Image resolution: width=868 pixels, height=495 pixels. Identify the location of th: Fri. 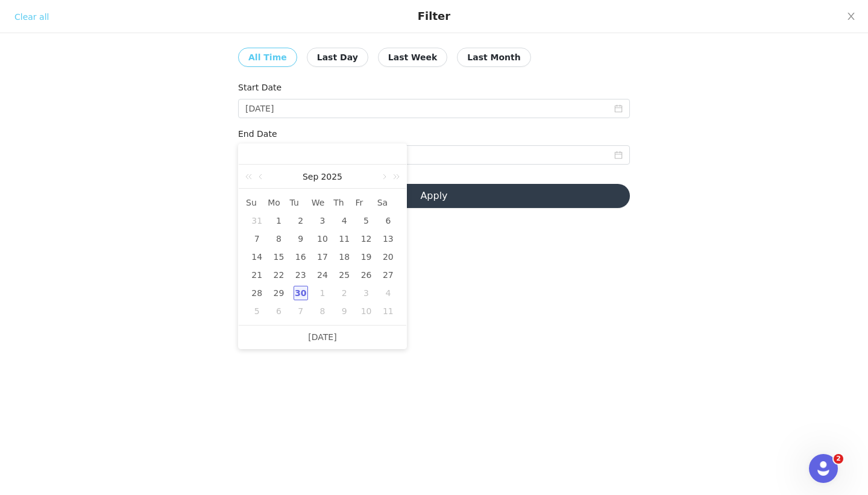
(365, 203).